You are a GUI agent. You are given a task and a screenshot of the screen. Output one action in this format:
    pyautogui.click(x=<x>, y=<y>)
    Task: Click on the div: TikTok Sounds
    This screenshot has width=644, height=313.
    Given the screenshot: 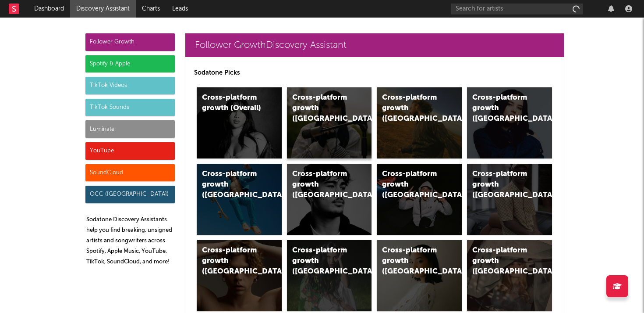 What is the action you would take?
    pyautogui.click(x=130, y=107)
    